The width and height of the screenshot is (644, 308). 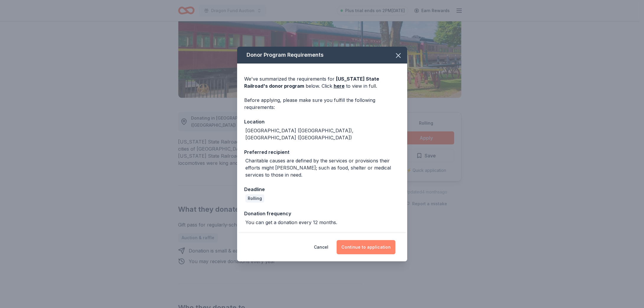 What do you see at coordinates (322, 82) in the screenshot?
I see `div: We've summarized the requirements for below. Click to view in full.` at bounding box center [322, 82].